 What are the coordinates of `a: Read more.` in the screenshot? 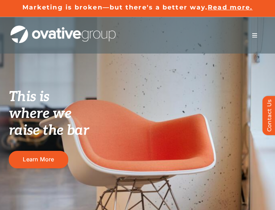 It's located at (230, 7).